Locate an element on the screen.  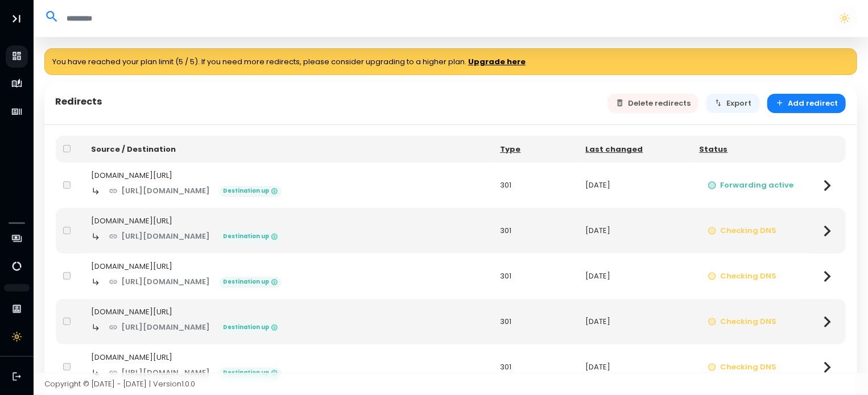
button: Toggle Aside is located at coordinates (16, 19).